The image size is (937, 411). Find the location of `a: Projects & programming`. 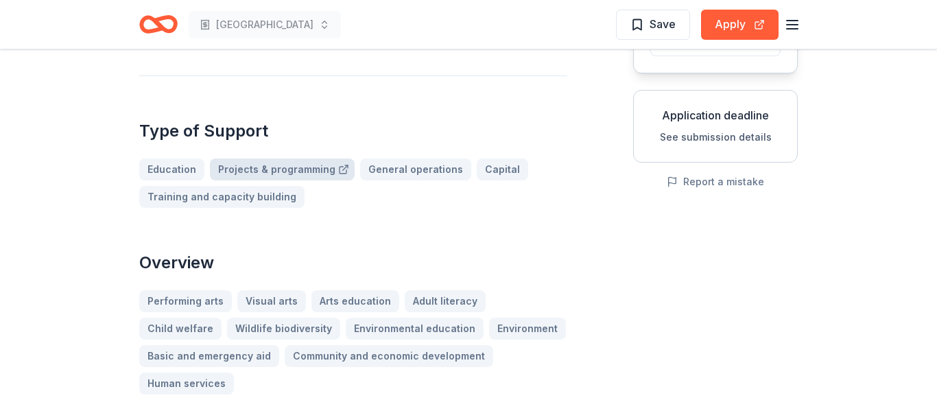

a: Projects & programming is located at coordinates (282, 169).